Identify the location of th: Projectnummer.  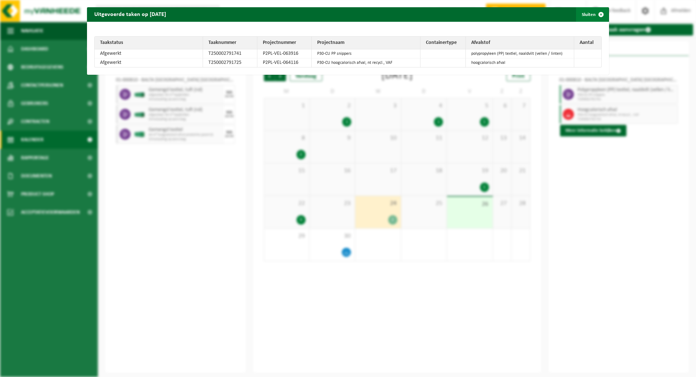
(285, 43).